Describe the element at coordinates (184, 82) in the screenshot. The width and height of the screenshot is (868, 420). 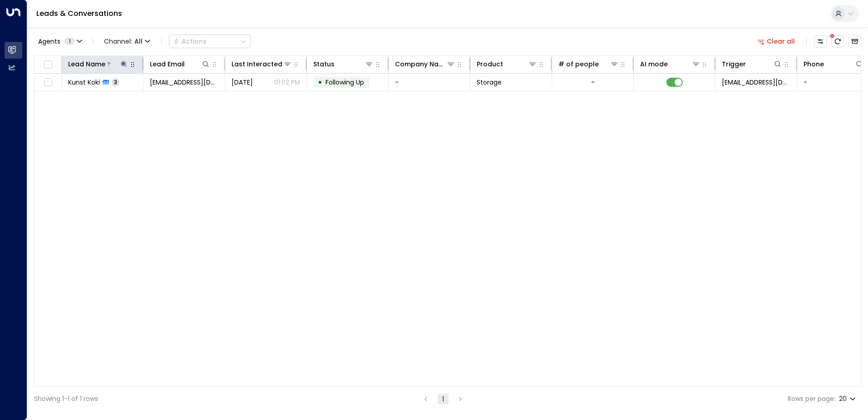
I see `span: kunstinturkey@gmail.com` at that location.